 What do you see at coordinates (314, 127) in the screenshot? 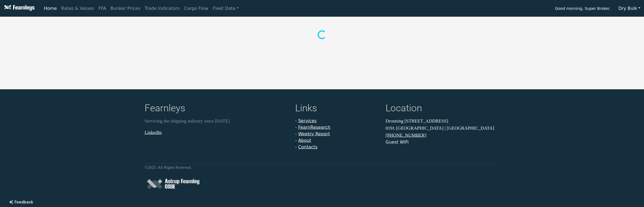
I see `a: FearnResearch` at bounding box center [314, 127].